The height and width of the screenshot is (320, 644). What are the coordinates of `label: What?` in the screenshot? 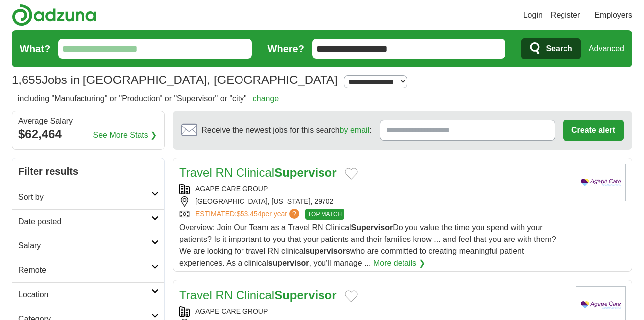 It's located at (35, 49).